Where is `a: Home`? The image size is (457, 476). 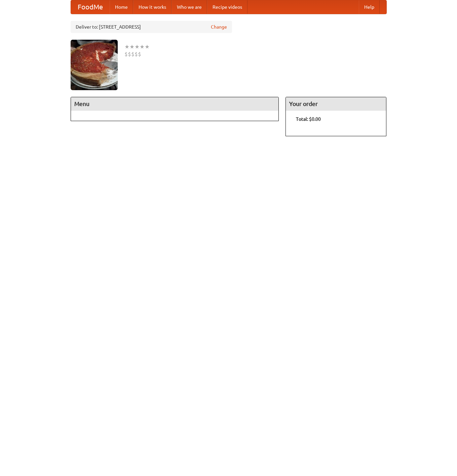 a: Home is located at coordinates (121, 7).